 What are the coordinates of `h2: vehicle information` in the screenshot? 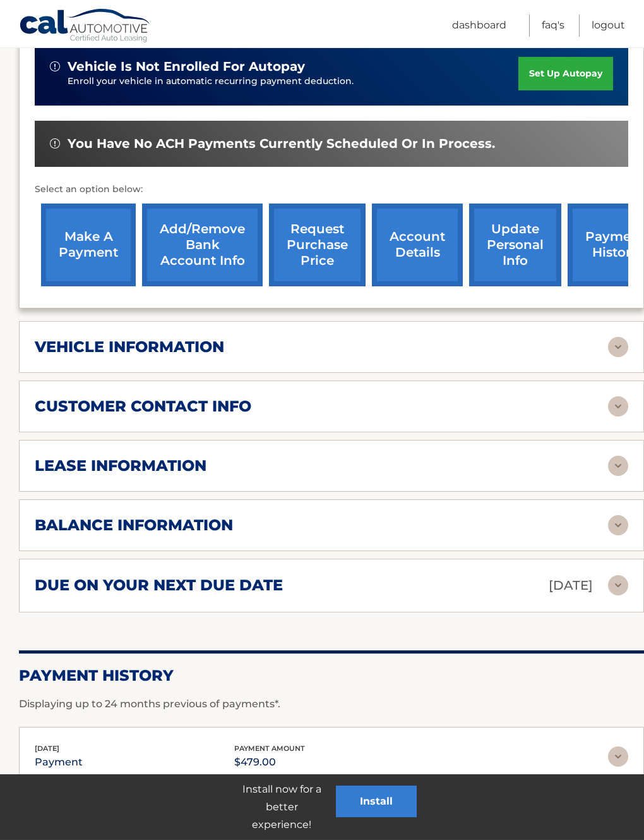 It's located at (129, 347).